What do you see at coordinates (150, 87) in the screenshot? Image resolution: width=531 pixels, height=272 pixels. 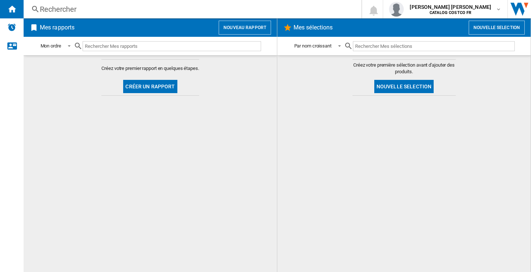 I see `button: Créer un rapport` at bounding box center [150, 87].